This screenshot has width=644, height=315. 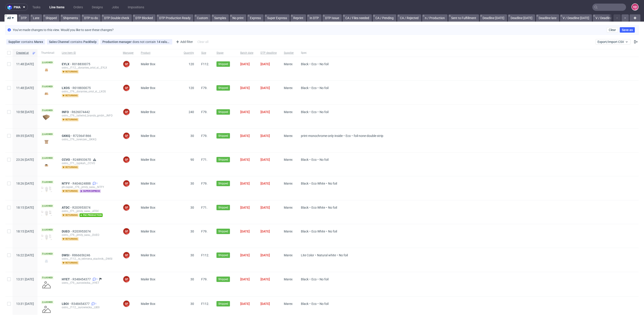 I want to click on img: data, so click(x=47, y=117).